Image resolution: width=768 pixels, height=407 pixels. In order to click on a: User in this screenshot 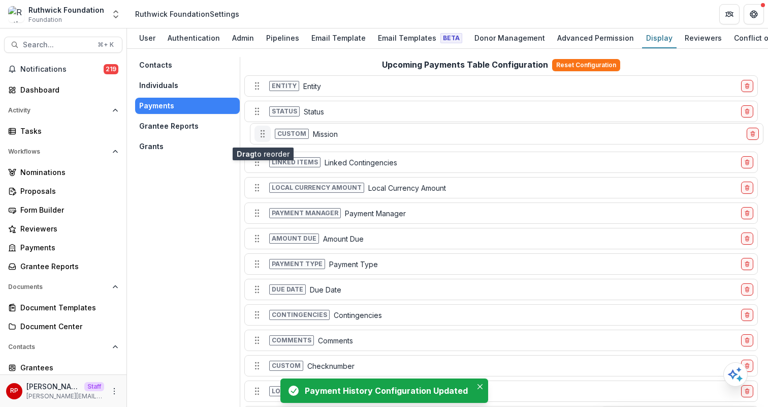, I will do `click(147, 38)`.